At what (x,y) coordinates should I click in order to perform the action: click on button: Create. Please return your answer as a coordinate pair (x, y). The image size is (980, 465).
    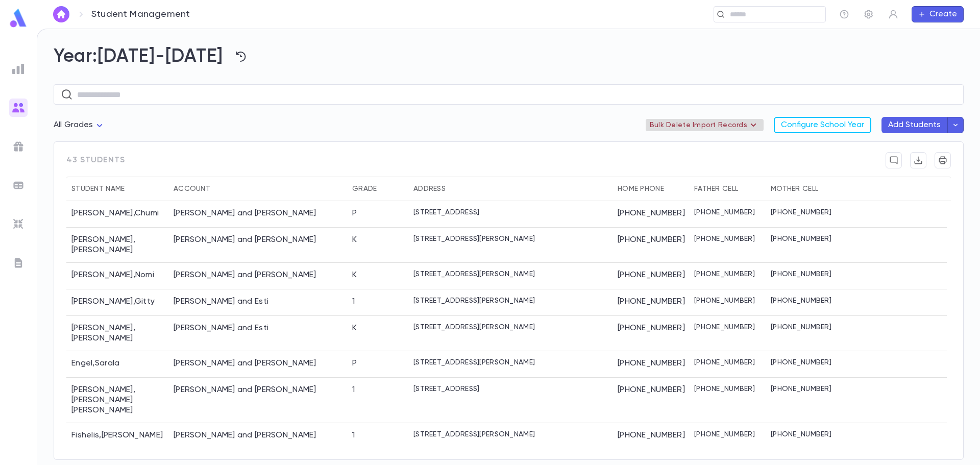
    Looking at the image, I should click on (937, 15).